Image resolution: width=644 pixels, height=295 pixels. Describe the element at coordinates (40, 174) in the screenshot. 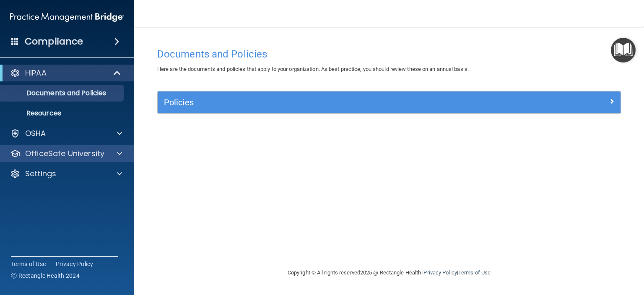

I see `p: Settings` at that location.